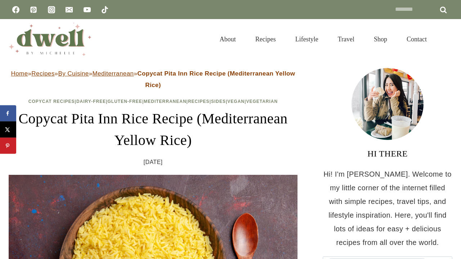 Image resolution: width=461 pixels, height=259 pixels. I want to click on a: Instagram, so click(51, 10).